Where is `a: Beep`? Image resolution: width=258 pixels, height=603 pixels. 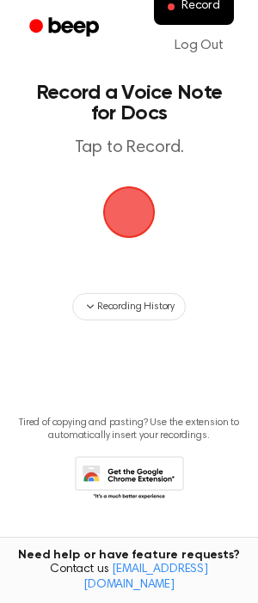 a: Beep is located at coordinates (65, 27).